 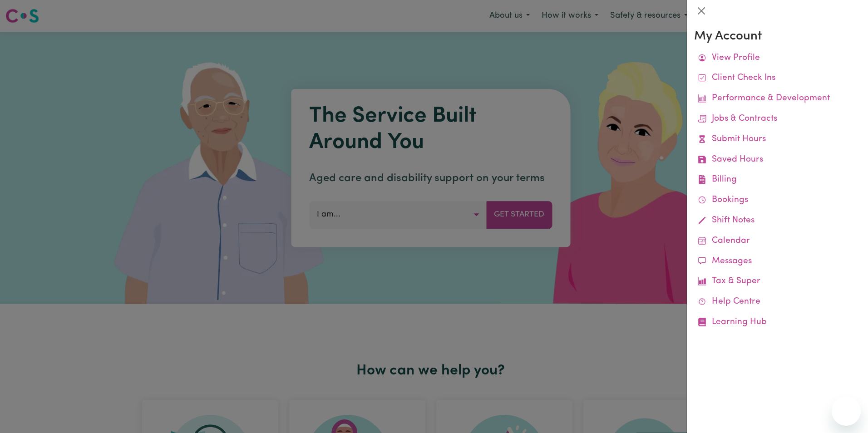 I want to click on a: Messages, so click(x=777, y=262).